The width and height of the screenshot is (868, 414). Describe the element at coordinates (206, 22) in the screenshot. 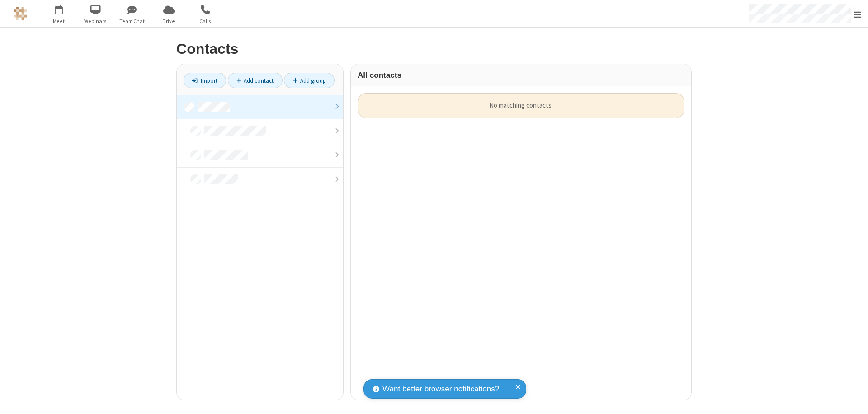

I see `span: Calls` at that location.